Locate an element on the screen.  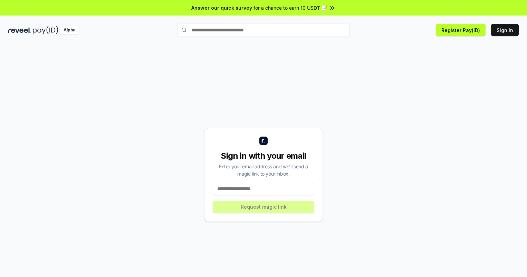
img: pay_id is located at coordinates (46, 30).